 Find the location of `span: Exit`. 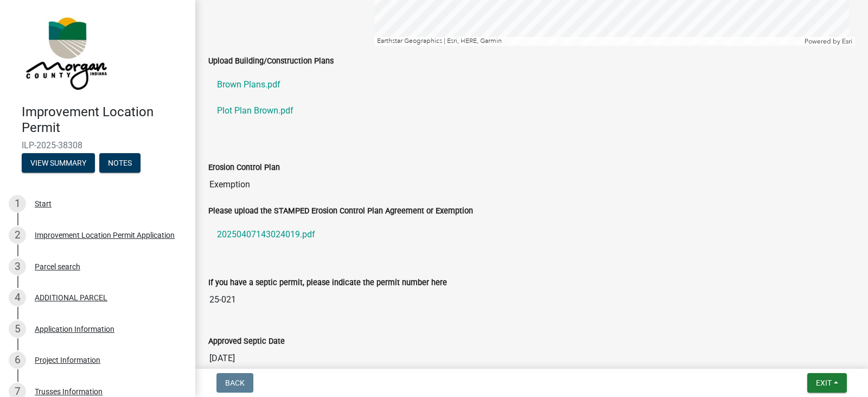

span: Exit is located at coordinates (824, 383).